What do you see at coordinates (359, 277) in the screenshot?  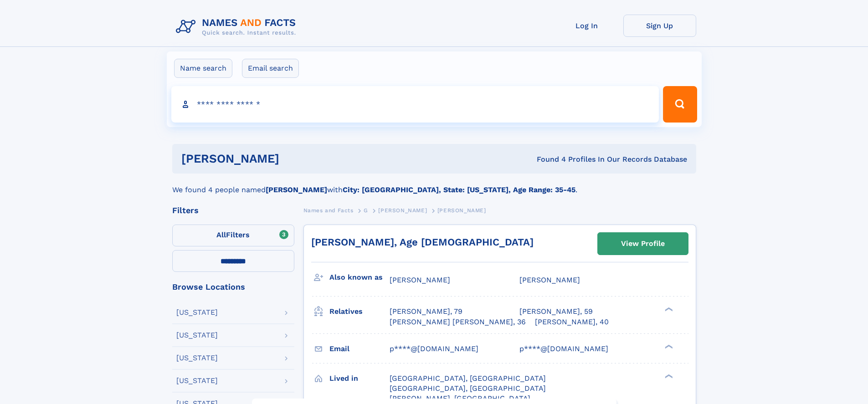 I see `h3: Also known as` at bounding box center [359, 277].